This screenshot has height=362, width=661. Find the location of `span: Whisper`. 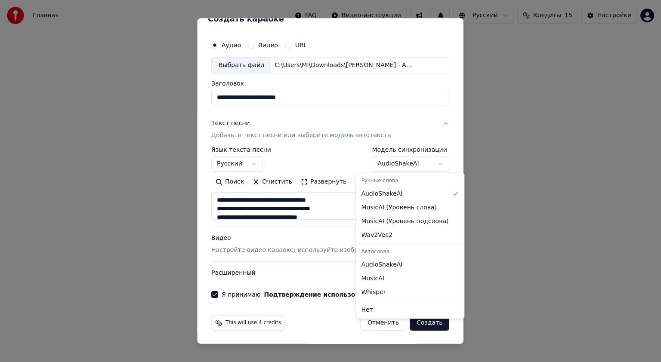

span: Whisper is located at coordinates (373, 292).